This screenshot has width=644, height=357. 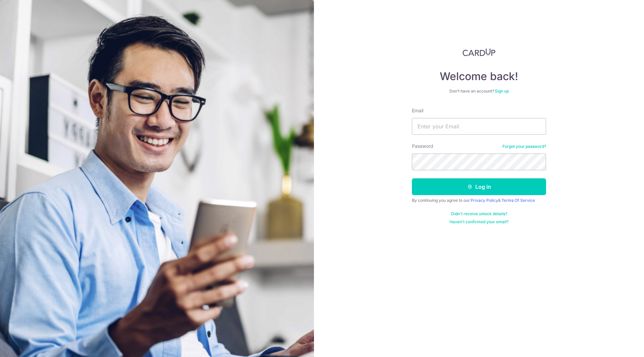 What do you see at coordinates (484, 200) in the screenshot?
I see `a: Privacy Policy` at bounding box center [484, 200].